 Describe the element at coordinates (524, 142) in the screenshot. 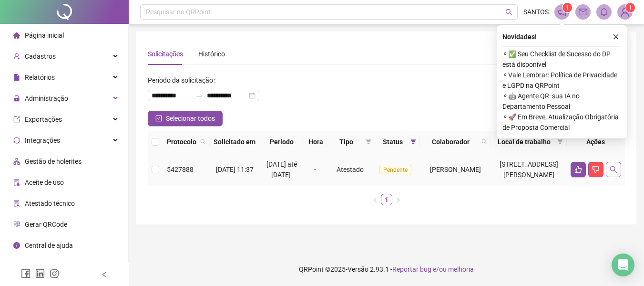

I see `span: Local de trabalho` at that location.